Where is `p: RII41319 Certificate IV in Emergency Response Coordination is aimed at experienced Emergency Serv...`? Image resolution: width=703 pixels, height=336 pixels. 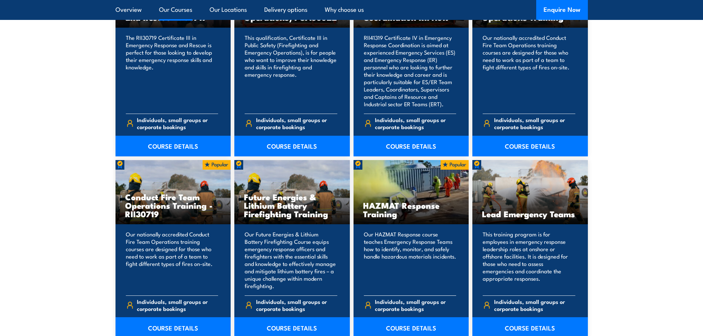 p: RII41319 Certificate IV in Emergency Response Coordination is aimed at experienced Emergency Serv... is located at coordinates (410, 71).